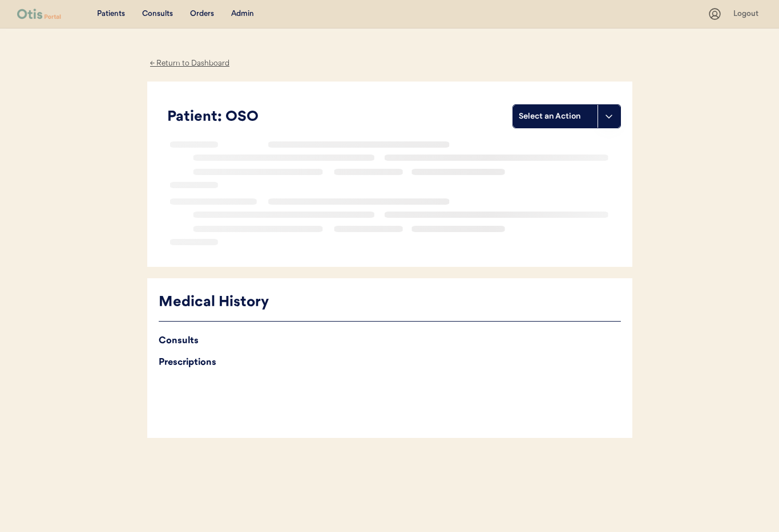 The height and width of the screenshot is (532, 779). What do you see at coordinates (339, 117) in the screenshot?
I see `div: Patient: OSO` at bounding box center [339, 117].